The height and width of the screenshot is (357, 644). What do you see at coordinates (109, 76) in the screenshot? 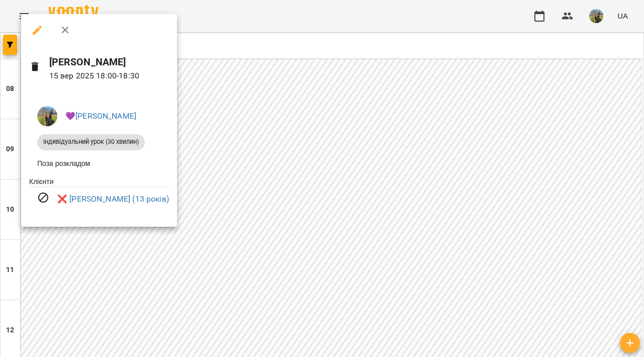
I see `p: 15 вер 2025 18:00 - 18:30` at bounding box center [109, 76].